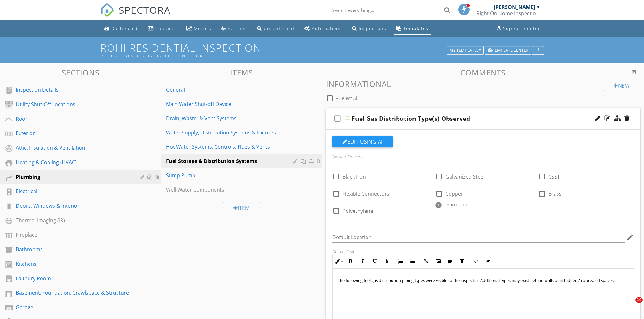  I want to click on input: Search everything..., so click(390, 10).